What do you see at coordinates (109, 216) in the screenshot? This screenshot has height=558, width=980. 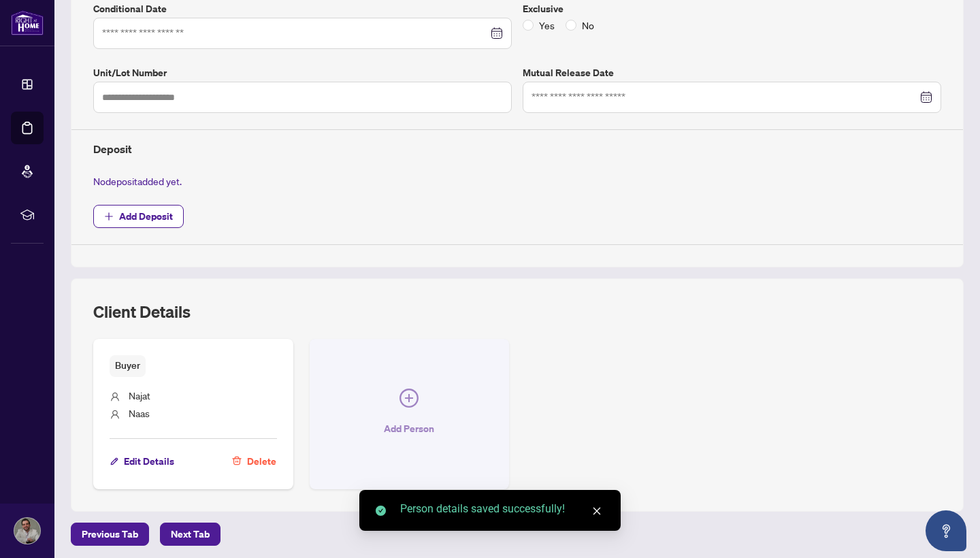 I see `span: plus` at bounding box center [109, 216].